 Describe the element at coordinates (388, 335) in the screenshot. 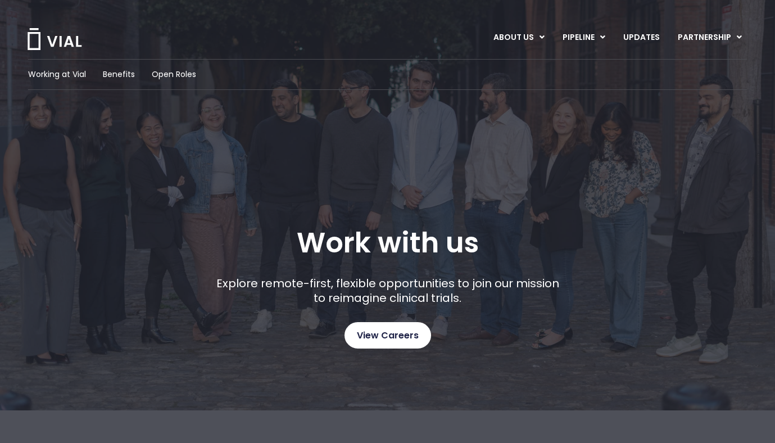

I see `span: View Careers` at that location.